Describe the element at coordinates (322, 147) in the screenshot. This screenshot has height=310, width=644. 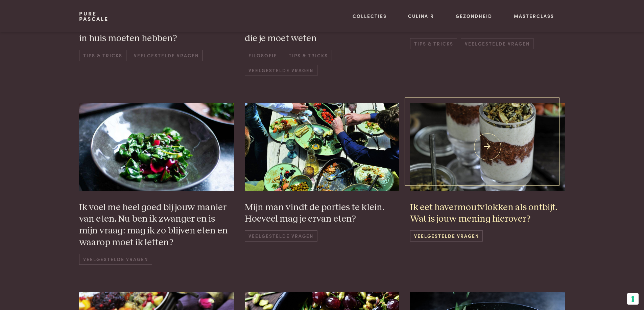
I see `img: _DSC3936` at that location.